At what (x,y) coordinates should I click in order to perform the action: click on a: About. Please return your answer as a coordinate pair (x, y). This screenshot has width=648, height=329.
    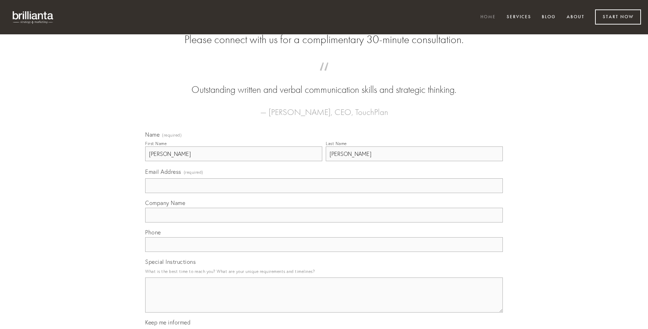
    Looking at the image, I should click on (575, 17).